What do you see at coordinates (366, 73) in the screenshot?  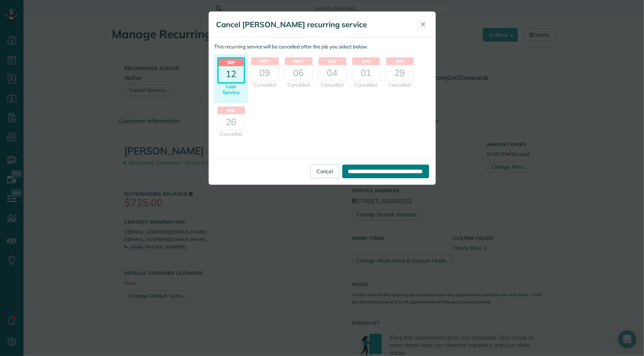 I see `div: 01` at bounding box center [366, 73].